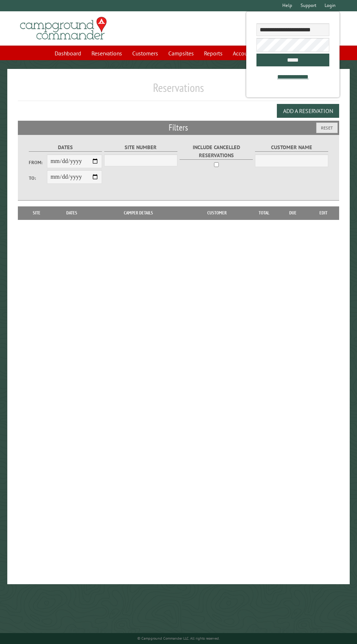  Describe the element at coordinates (181, 53) in the screenshot. I see `a: Campsites` at that location.